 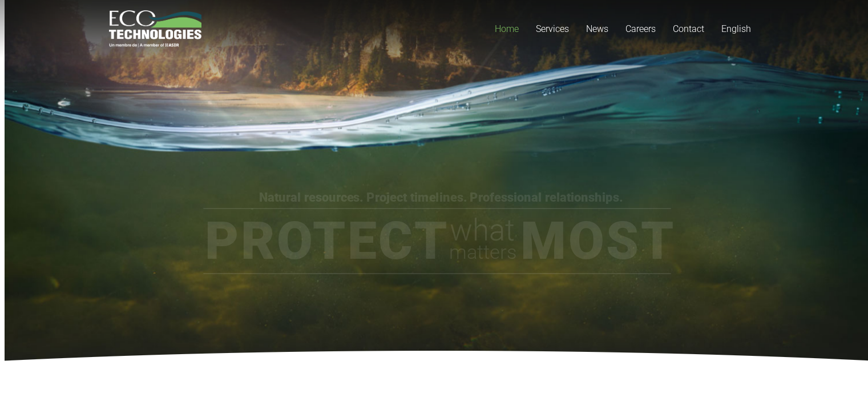 What do you see at coordinates (597, 29) in the screenshot?
I see `span: News` at bounding box center [597, 29].